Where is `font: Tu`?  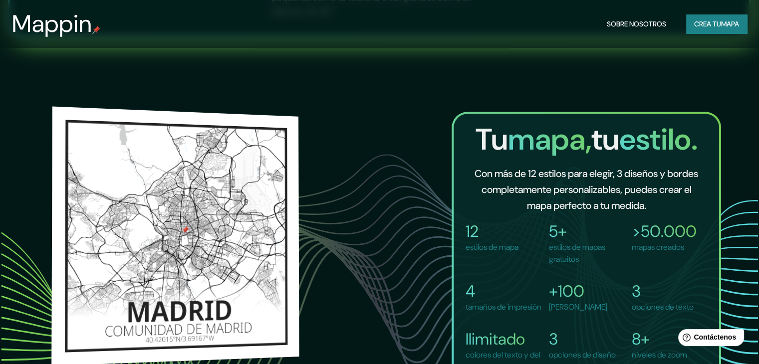
font: Tu is located at coordinates (491, 139).